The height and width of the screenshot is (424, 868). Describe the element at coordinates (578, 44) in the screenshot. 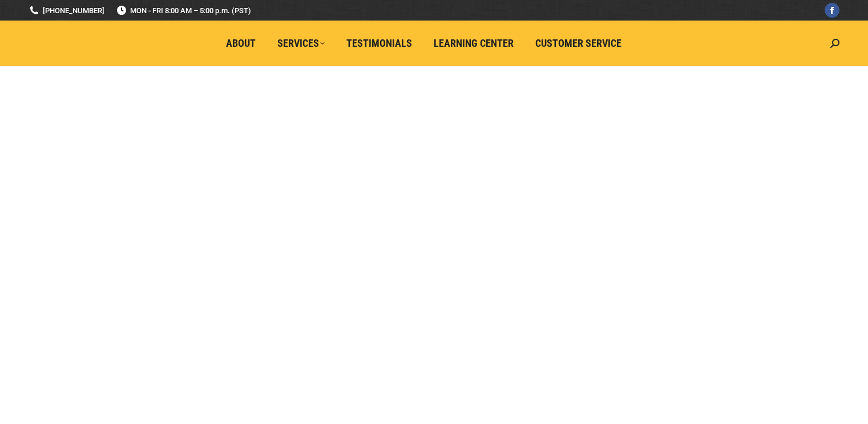

I see `span: Customer Service` at that location.